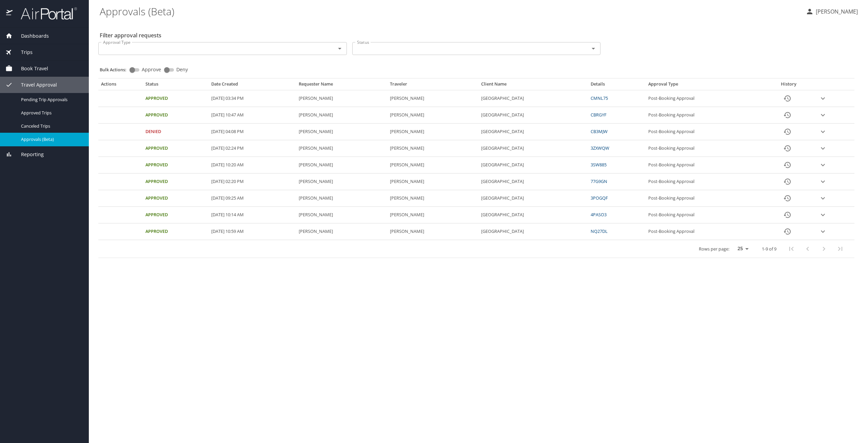 The width and height of the screenshot is (868, 443). What do you see at coordinates (120, 86) in the screenshot?
I see `th: Actions` at bounding box center [120, 86].